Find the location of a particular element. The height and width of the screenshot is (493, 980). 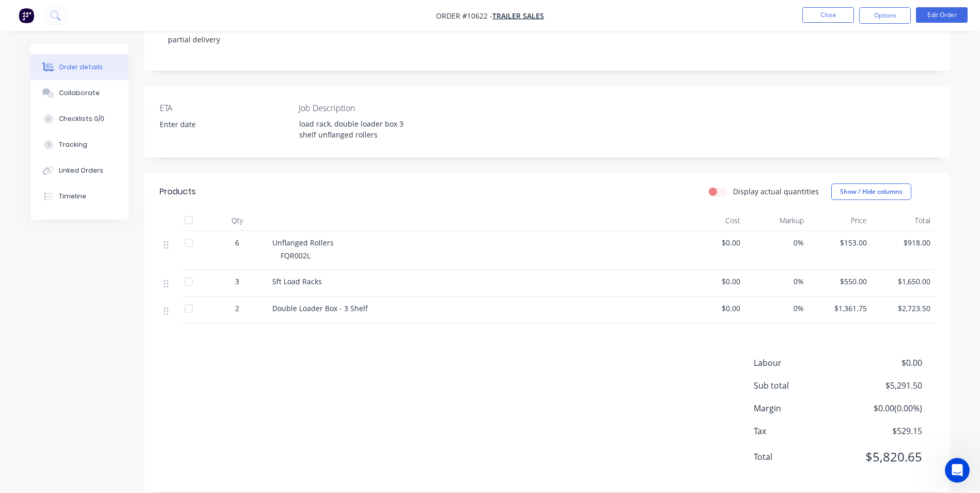

button: Linked Orders is located at coordinates (79, 170).